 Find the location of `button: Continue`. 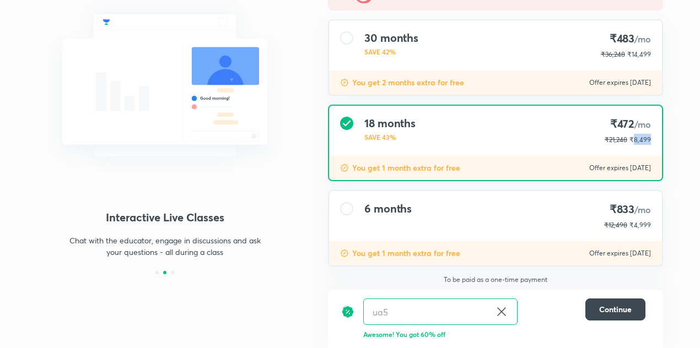

button: Continue is located at coordinates (615, 310).